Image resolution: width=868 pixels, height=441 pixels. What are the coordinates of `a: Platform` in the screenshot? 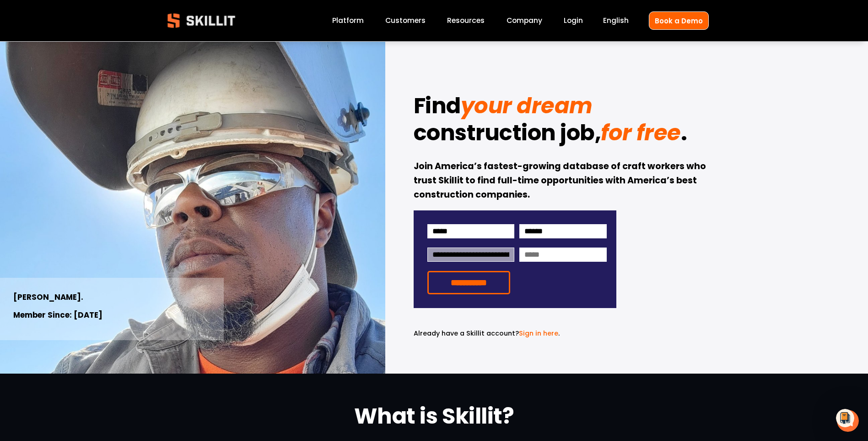 It's located at (347, 21).